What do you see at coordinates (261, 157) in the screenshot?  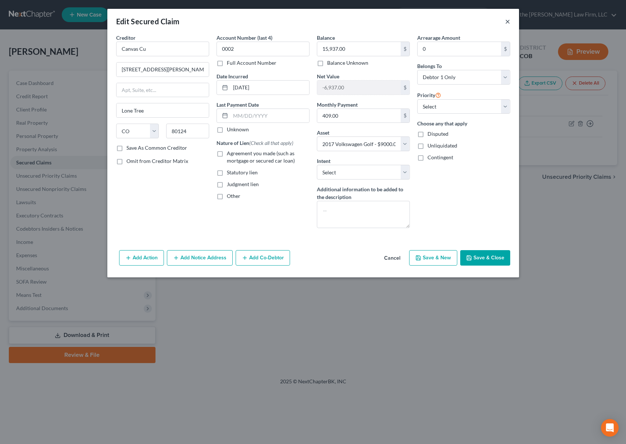 I see `span: Agreement you made (such as mortgage or secured car loan)` at bounding box center [261, 157].